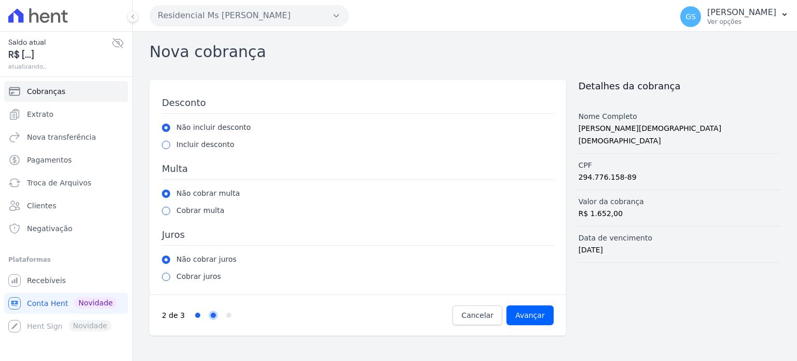 This screenshot has width=797, height=361. What do you see at coordinates (173, 315) in the screenshot?
I see `p: 2 de 3` at bounding box center [173, 315].